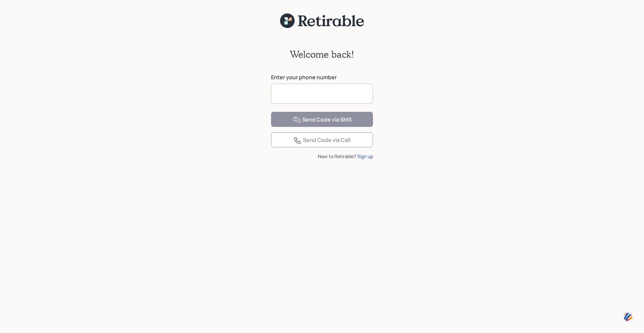  I want to click on button: Send Code via SMS, so click(322, 119).